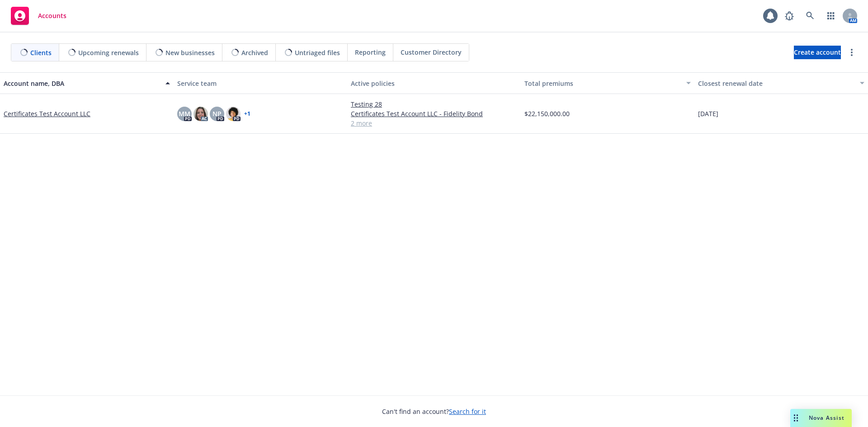 This screenshot has width=868, height=427. I want to click on a: Search, so click(810, 16).